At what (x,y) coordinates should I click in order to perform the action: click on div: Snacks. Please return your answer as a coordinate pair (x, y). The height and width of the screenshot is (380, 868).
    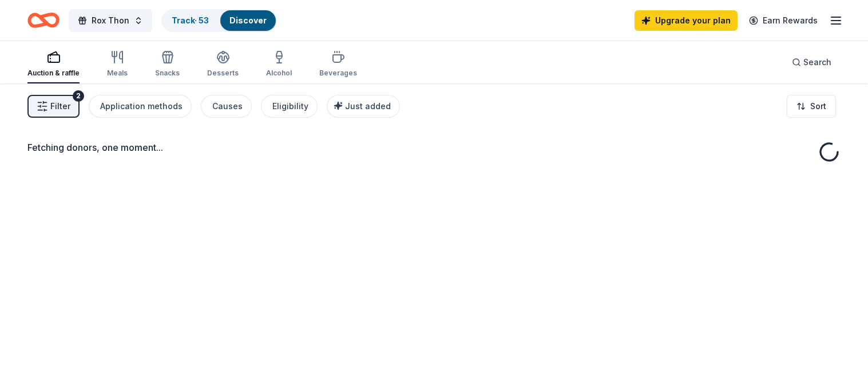
    Looking at the image, I should click on (167, 73).